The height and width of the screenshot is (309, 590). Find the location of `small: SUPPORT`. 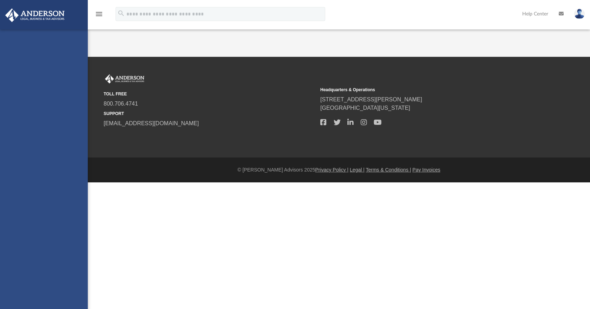

small: SUPPORT is located at coordinates (209, 114).